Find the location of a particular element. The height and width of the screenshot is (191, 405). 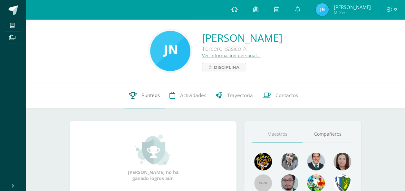

a: Ver información personal... is located at coordinates (231, 55).